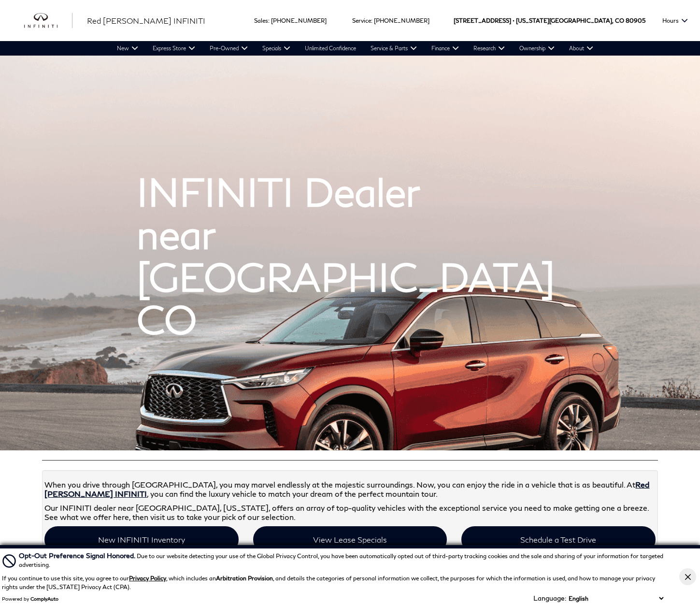 The width and height of the screenshot is (700, 605). What do you see at coordinates (550, 598) in the screenshot?
I see `div: Language:` at bounding box center [550, 598].